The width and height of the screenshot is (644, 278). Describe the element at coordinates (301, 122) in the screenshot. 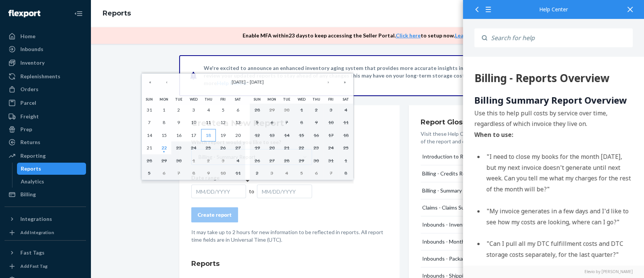

I see `button: October 8, 2025` at that location.